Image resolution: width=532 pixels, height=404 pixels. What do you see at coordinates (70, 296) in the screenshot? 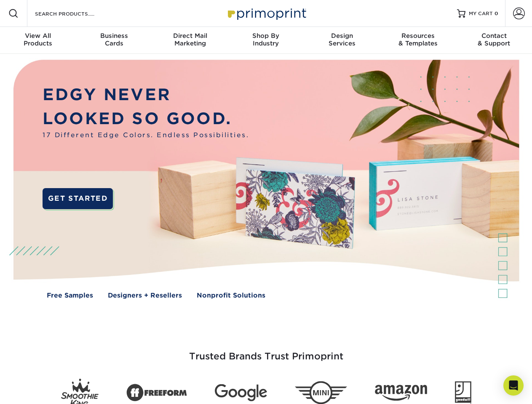
I see `a: Free Samples` at bounding box center [70, 296].